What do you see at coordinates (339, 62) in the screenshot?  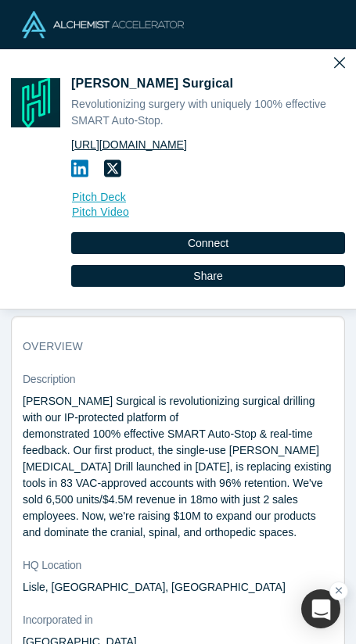 I see `button: Close` at bounding box center [339, 62].